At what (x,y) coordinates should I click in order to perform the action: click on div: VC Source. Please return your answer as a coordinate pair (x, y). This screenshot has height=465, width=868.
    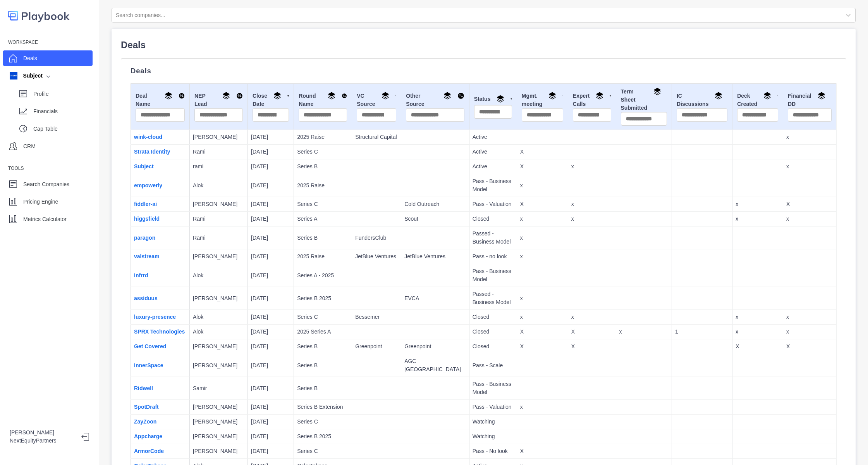
    Looking at the image, I should click on (377, 100).